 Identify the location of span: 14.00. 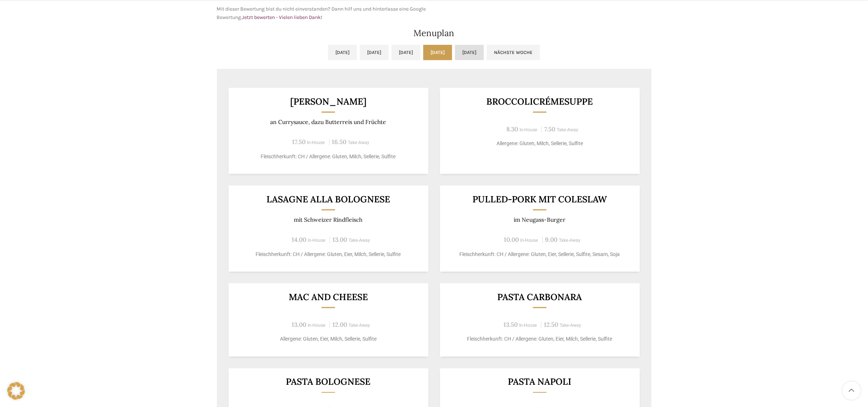
(299, 240).